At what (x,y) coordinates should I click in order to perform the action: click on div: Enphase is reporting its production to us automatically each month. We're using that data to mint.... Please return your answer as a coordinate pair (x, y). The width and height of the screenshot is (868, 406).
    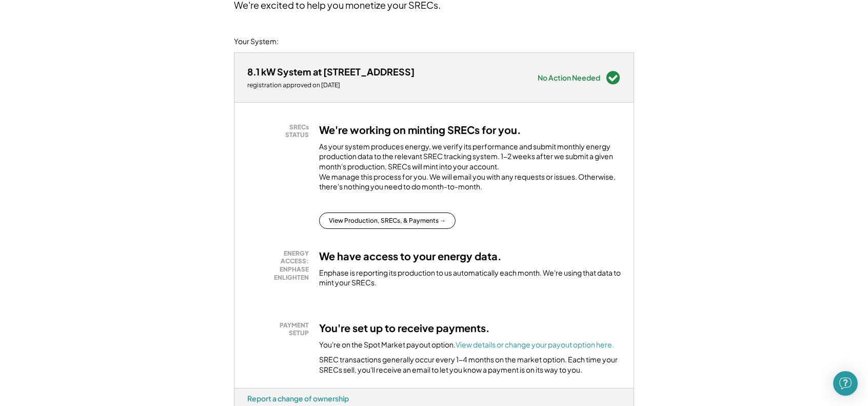
    Looking at the image, I should click on (470, 278).